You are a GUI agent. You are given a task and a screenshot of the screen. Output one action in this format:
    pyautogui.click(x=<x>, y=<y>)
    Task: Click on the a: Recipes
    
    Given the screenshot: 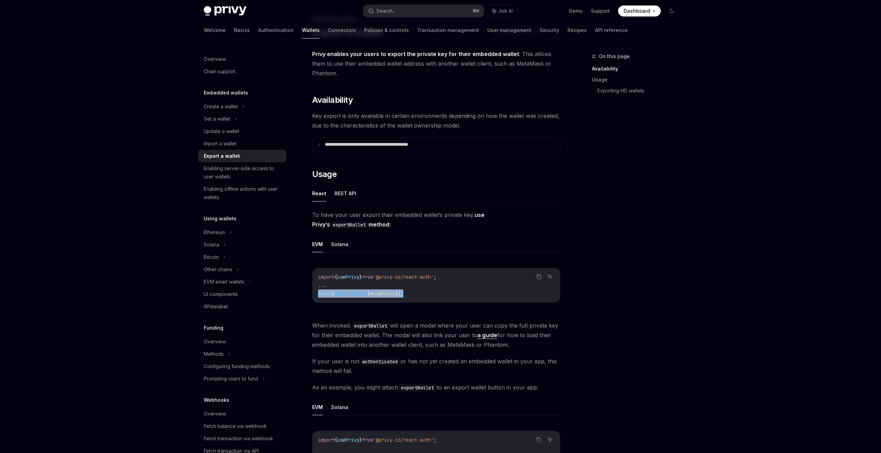 What is the action you would take?
    pyautogui.click(x=577, y=30)
    